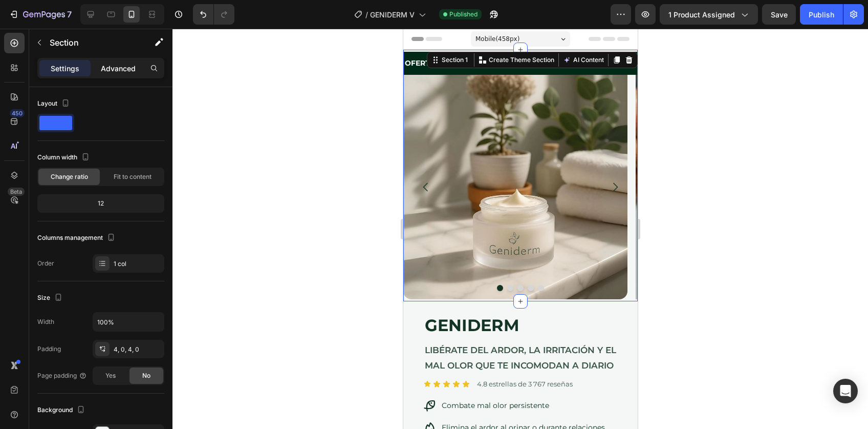 The height and width of the screenshot is (429, 868). I want to click on span: 1 product assigned, so click(702, 15).